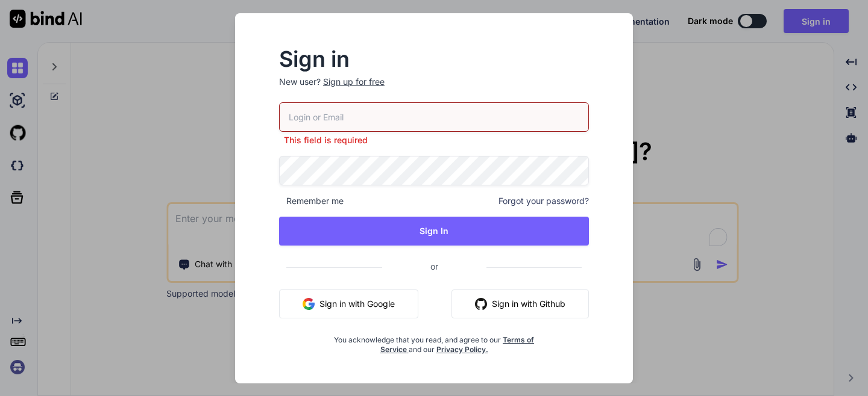  Describe the element at coordinates (354, 82) in the screenshot. I see `div: Sign up for free` at that location.